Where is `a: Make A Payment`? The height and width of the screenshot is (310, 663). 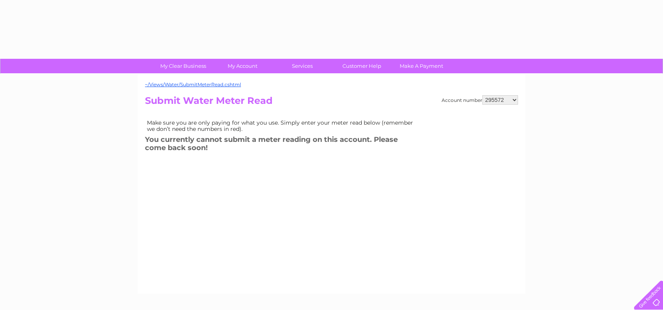 a: Make A Payment is located at coordinates (421, 66).